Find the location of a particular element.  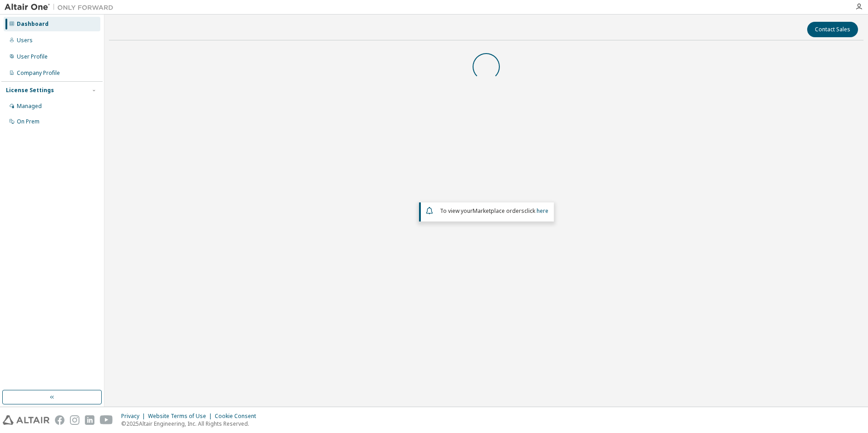

div: Website Terms of Use is located at coordinates (181, 416).